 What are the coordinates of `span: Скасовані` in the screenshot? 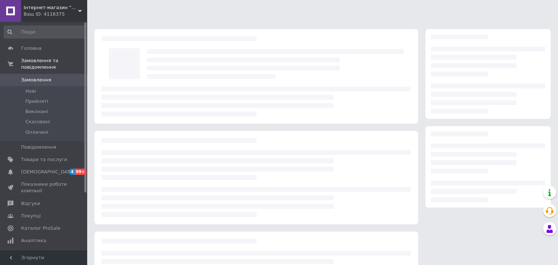 It's located at (38, 122).